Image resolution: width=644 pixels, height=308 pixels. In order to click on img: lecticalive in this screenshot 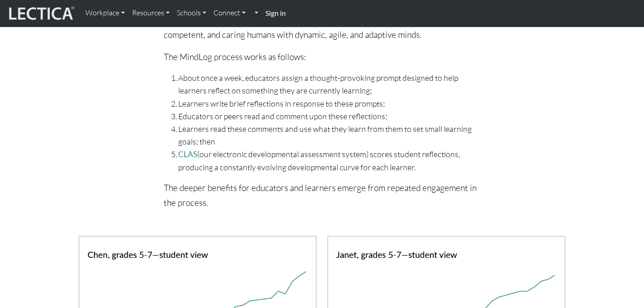, I will do `click(41, 14)`.